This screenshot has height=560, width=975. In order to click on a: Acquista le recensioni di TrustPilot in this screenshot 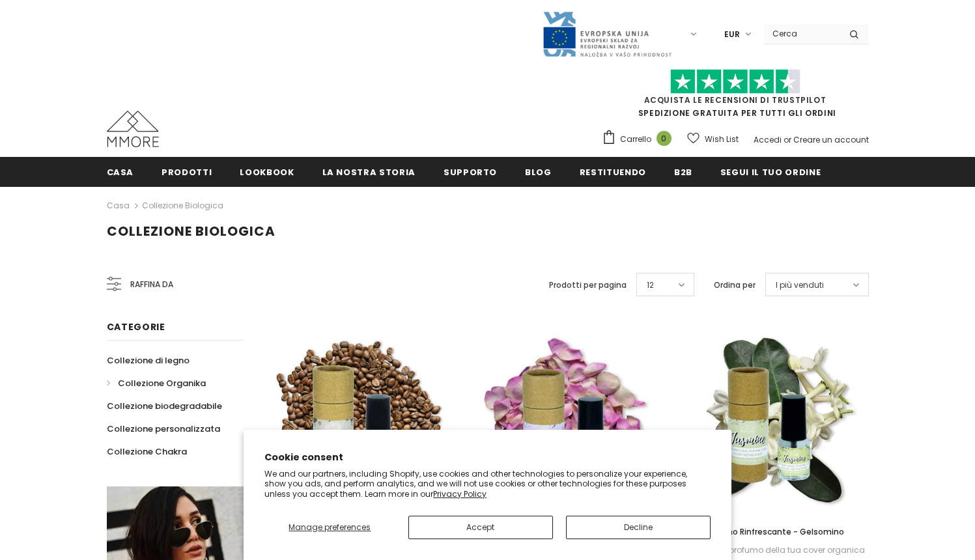, I will do `click(735, 100)`.